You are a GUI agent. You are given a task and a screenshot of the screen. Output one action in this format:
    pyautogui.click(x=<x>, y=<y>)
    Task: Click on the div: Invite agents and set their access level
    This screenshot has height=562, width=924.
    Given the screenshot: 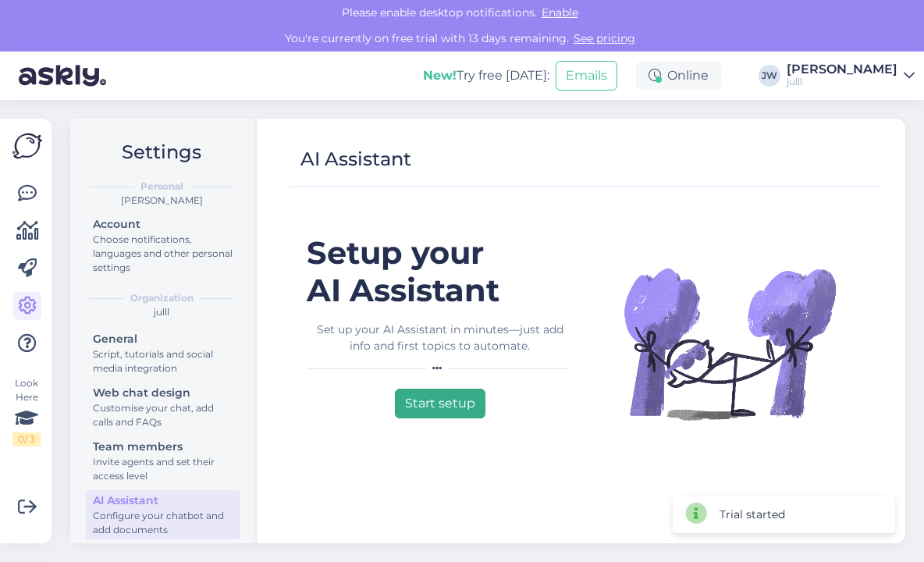 What is the action you would take?
    pyautogui.click(x=163, y=469)
    